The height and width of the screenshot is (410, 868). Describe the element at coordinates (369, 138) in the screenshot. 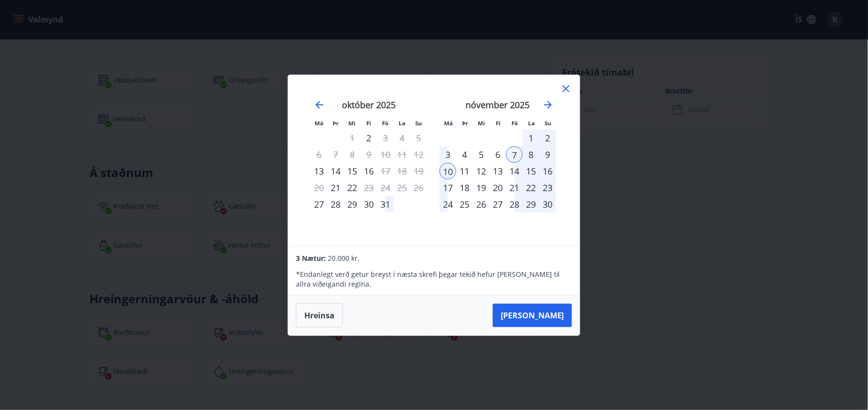

I see `td: Choose fimmtudagur, 2. október 2025 as your check-in date. It’s available.` at that location.